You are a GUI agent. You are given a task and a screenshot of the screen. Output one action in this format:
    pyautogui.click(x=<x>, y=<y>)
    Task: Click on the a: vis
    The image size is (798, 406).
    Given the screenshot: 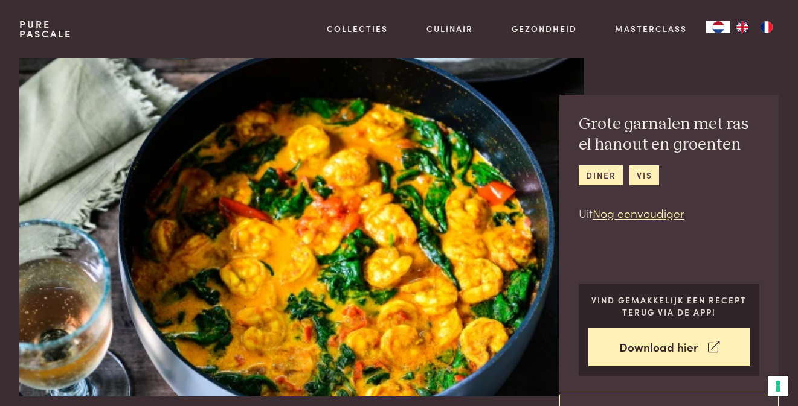 What is the action you would take?
    pyautogui.click(x=644, y=175)
    